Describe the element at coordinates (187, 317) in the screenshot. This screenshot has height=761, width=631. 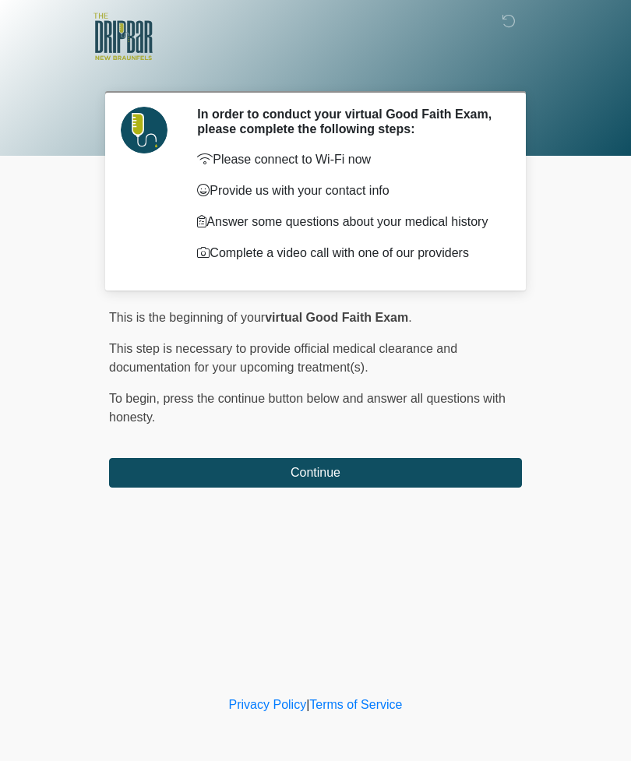
I see `span: This is the beginning of your` at that location.